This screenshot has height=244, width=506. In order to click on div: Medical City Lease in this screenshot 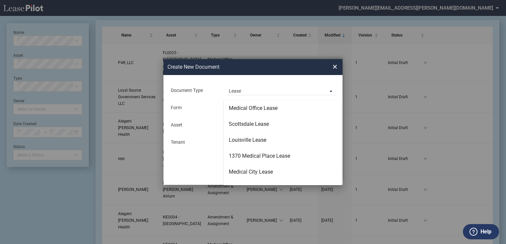, I will do `click(251, 172)`.